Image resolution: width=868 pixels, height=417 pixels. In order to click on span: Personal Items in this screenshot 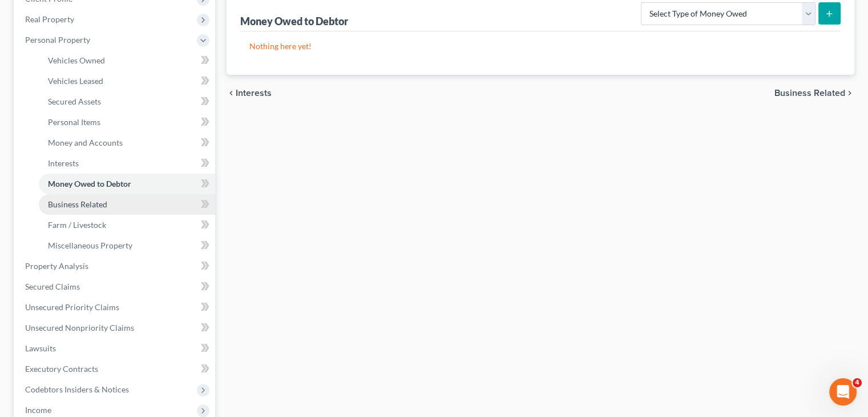, I will do `click(74, 122)`.